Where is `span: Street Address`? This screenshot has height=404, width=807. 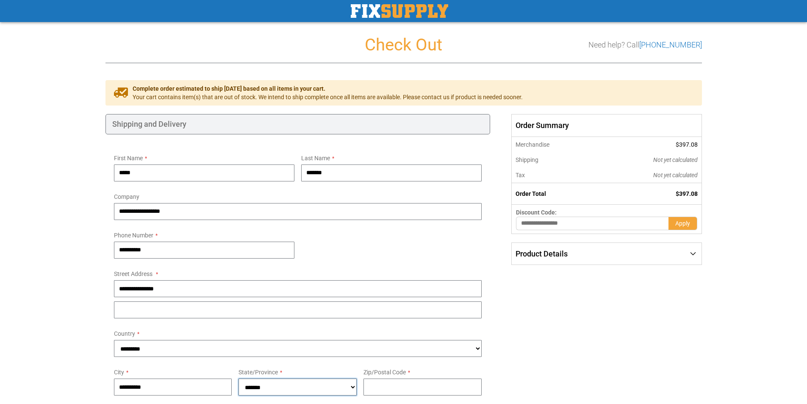
span: Street Address is located at coordinates (133, 274).